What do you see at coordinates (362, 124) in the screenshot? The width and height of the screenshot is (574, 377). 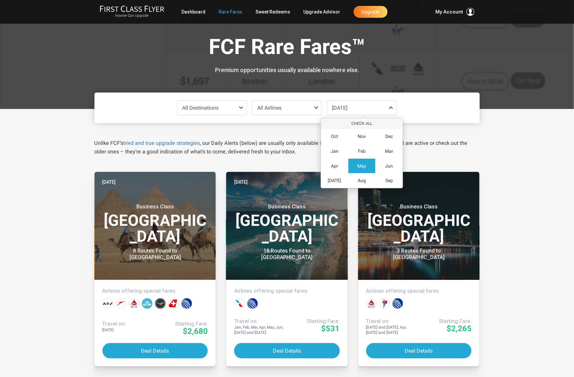 I see `button: Check All` at bounding box center [362, 124].